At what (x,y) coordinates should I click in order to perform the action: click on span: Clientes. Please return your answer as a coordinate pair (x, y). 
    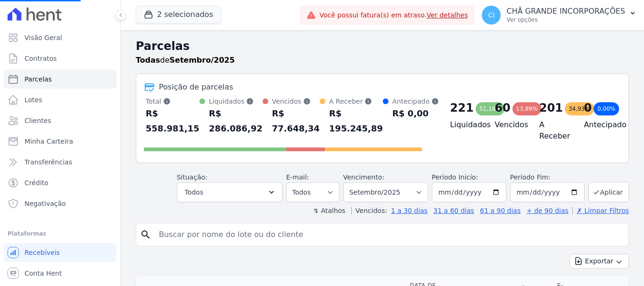
    Looking at the image, I should click on (37, 121).